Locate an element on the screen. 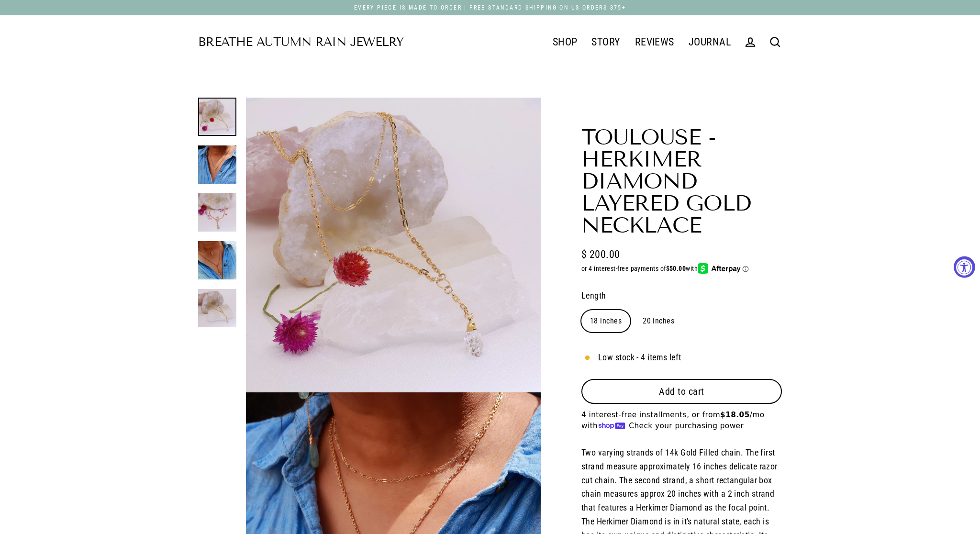  a: SHOP is located at coordinates (566, 42).